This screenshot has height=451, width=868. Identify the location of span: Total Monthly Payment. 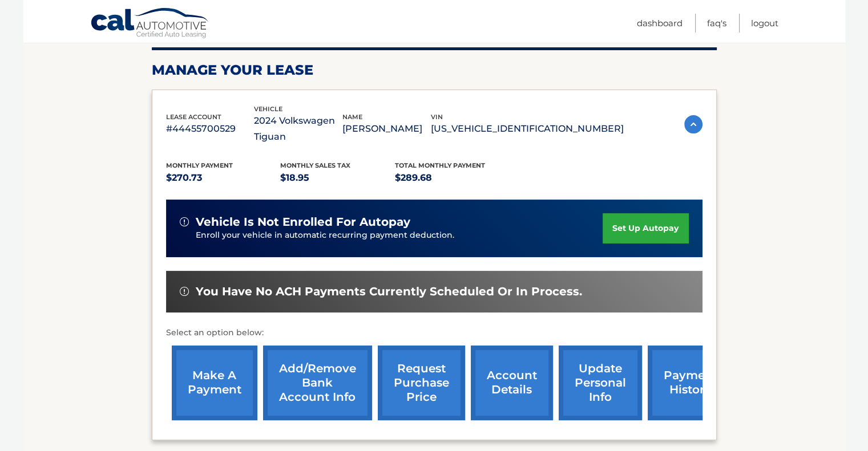
(440, 165).